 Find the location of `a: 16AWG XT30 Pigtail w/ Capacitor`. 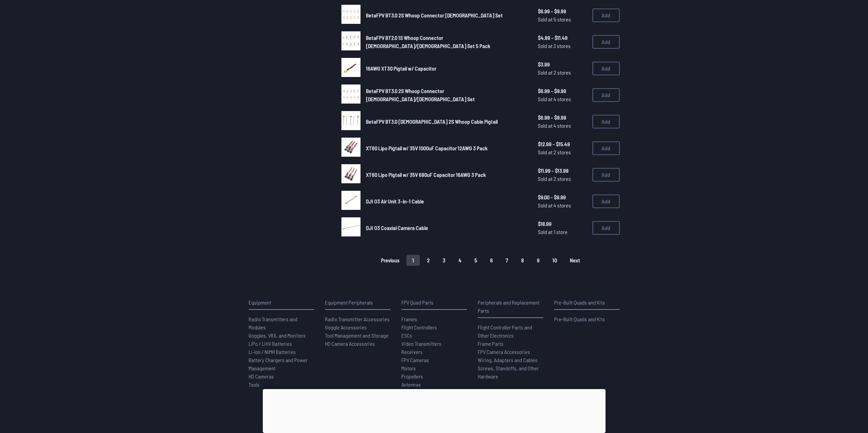

a: 16AWG XT30 Pigtail w/ Capacitor is located at coordinates (446, 69).